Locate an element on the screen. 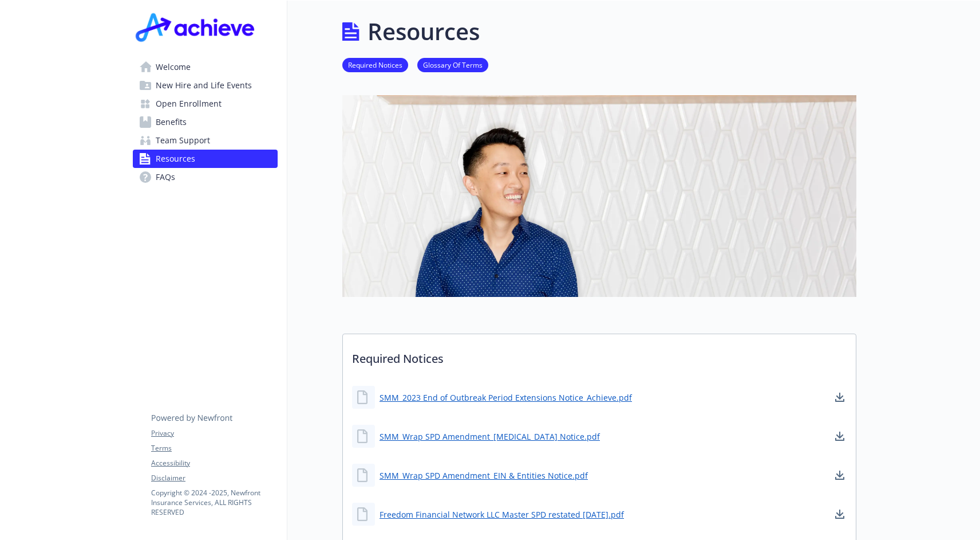  p: Copyright © 2024 - 2025 , Newfront Insurance Services, ALL RIGHTS RESERVED is located at coordinates (214, 502).